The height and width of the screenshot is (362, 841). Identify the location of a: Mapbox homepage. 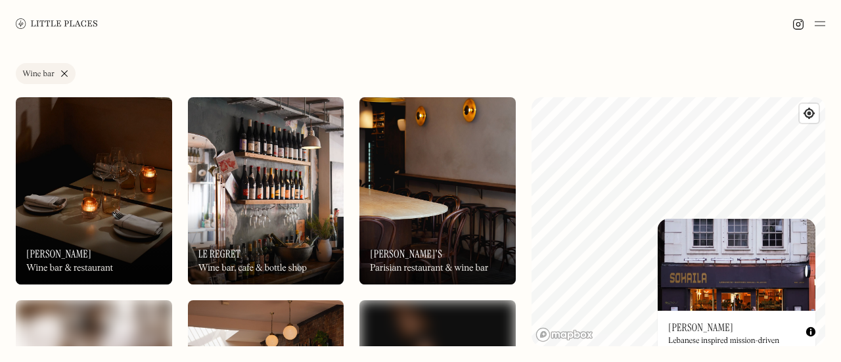
(564, 334).